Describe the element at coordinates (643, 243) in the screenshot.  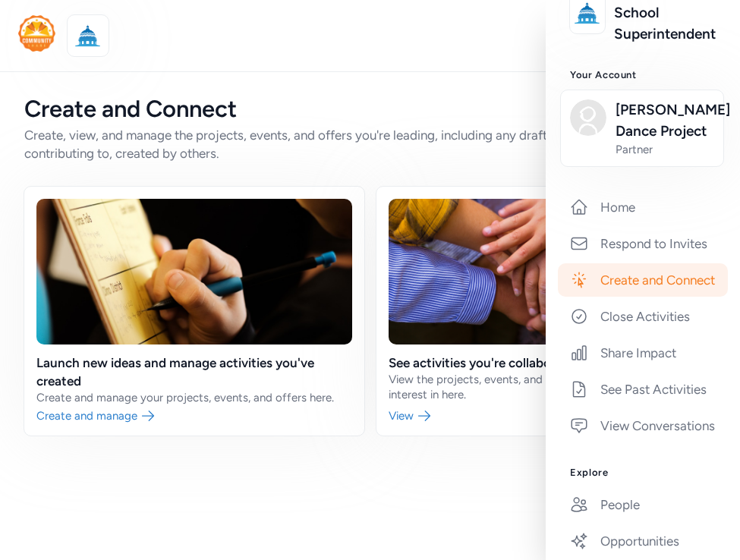
I see `a: Respond to Invites` at that location.